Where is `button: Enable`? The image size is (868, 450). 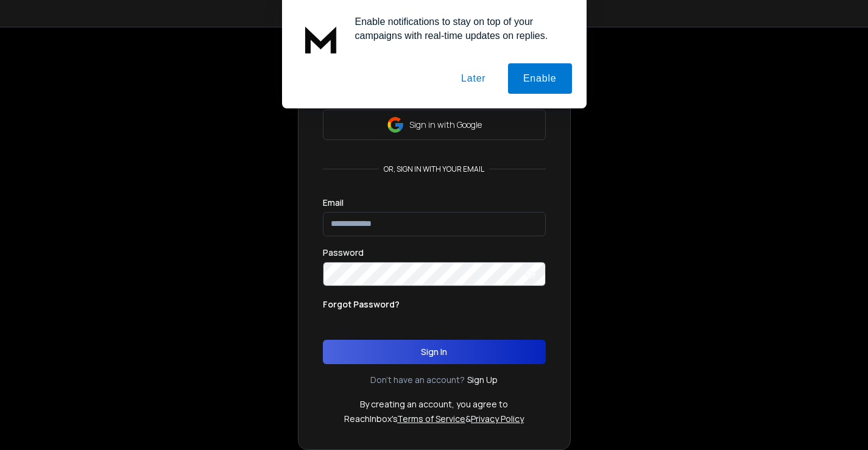
button: Enable is located at coordinates (540, 79).